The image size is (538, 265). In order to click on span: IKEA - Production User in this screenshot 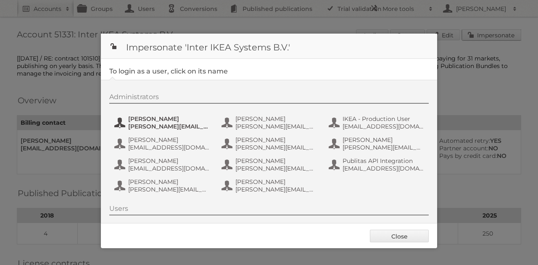, I will do `click(384, 119)`.